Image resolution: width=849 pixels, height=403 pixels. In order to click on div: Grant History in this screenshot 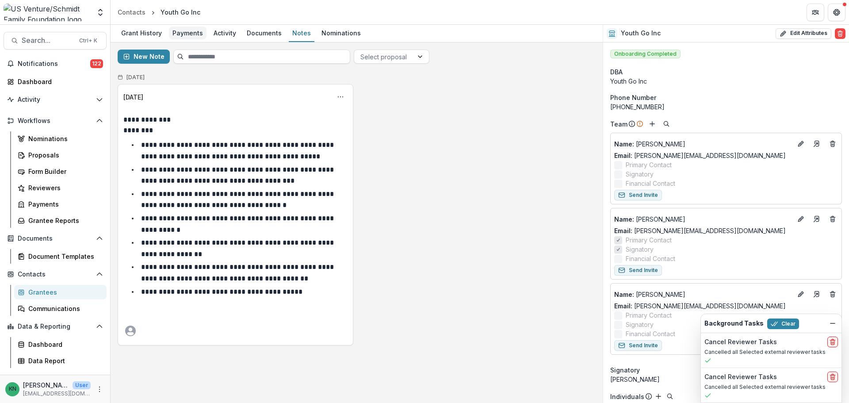, I will do `click(141, 33)`.